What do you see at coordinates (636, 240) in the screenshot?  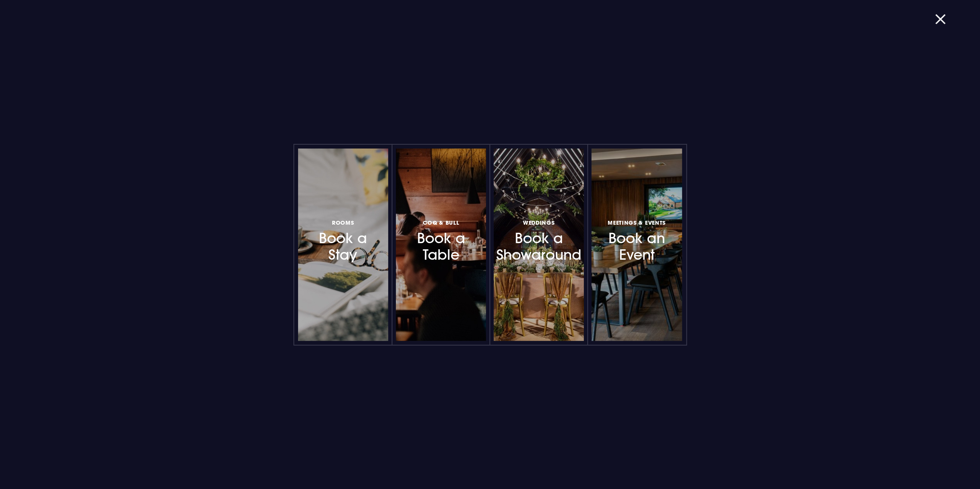 I see `h3: Book an Event` at bounding box center [636, 240].